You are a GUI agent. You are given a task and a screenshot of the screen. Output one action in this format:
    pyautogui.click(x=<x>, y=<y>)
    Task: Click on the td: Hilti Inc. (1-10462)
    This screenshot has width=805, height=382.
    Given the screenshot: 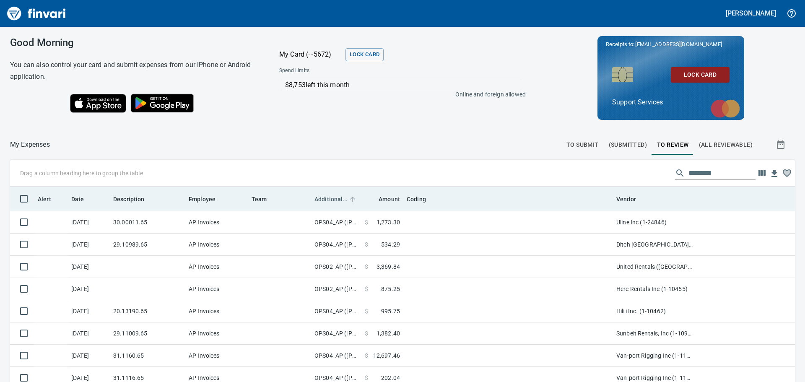 What is the action you would take?
    pyautogui.click(x=655, y=311)
    